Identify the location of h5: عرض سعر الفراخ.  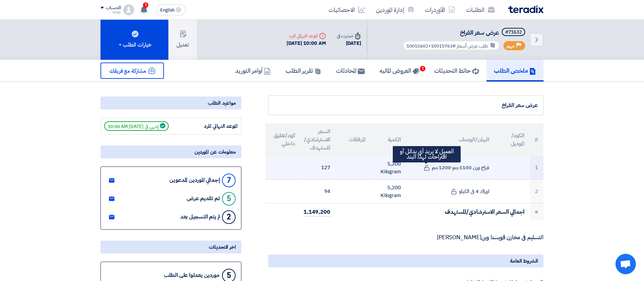
(464, 33).